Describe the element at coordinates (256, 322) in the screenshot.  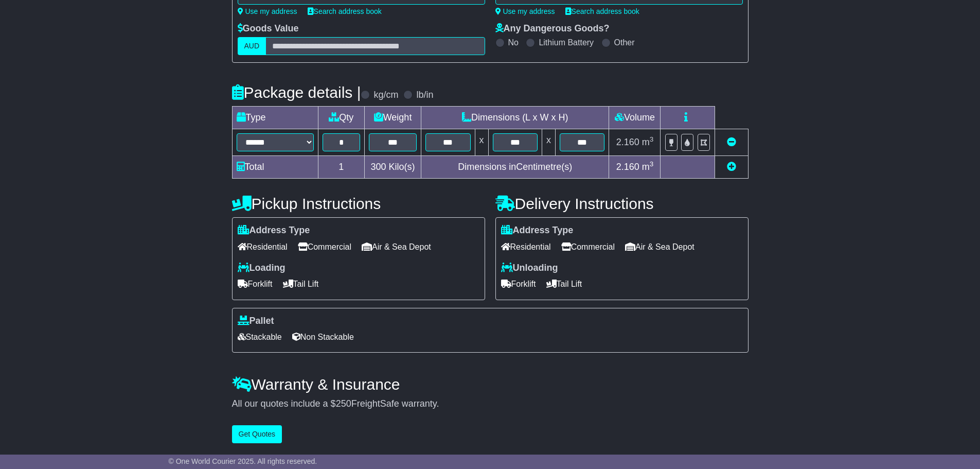
I see `label: Pallet` at that location.